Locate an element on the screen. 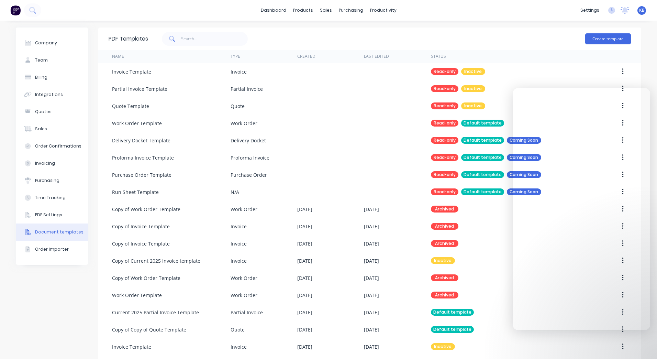  div: Last Edited is located at coordinates (376, 56).